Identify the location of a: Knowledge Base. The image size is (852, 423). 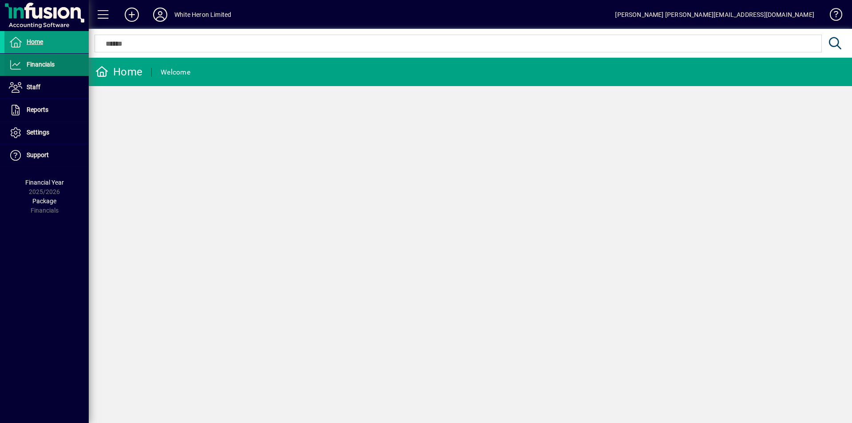
(832, 16).